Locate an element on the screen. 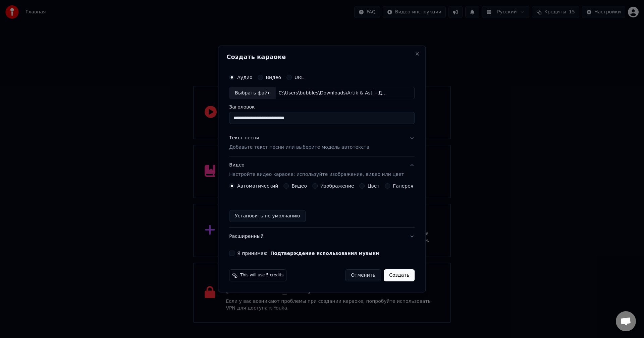 Image resolution: width=644 pixels, height=338 pixels. button: Текст песниДобавьте текст песни или выберите модель автотекста is located at coordinates (322, 143).